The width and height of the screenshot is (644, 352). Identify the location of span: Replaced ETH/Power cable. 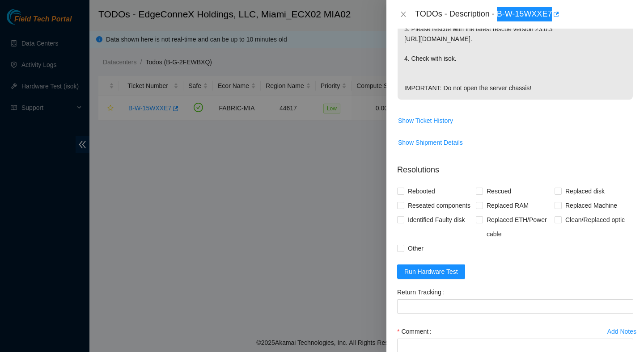
(519, 227).